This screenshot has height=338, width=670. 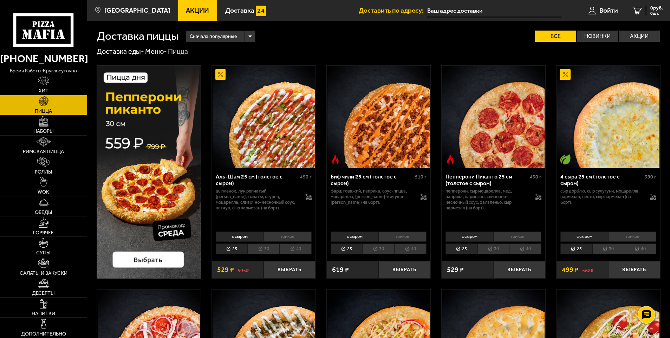 What do you see at coordinates (493, 117) in the screenshot?
I see `img: Пепперони Пиканто 25 см (толстое с сыром)` at bounding box center [493, 117].